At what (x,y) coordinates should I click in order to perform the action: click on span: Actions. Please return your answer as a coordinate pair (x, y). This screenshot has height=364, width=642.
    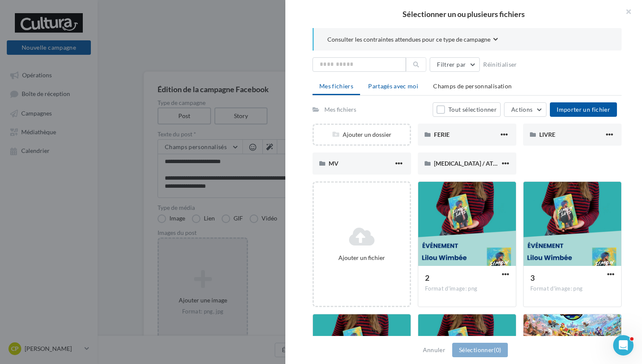
    Looking at the image, I should click on (522, 109).